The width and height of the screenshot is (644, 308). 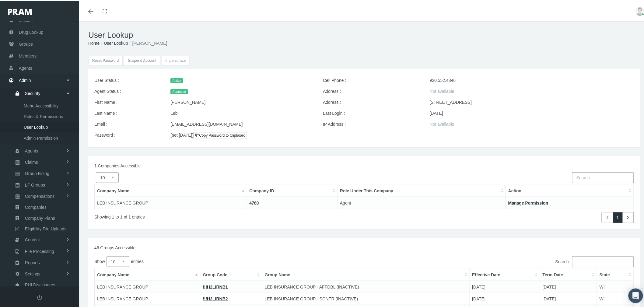 I want to click on button: Suspend Account, so click(x=142, y=59).